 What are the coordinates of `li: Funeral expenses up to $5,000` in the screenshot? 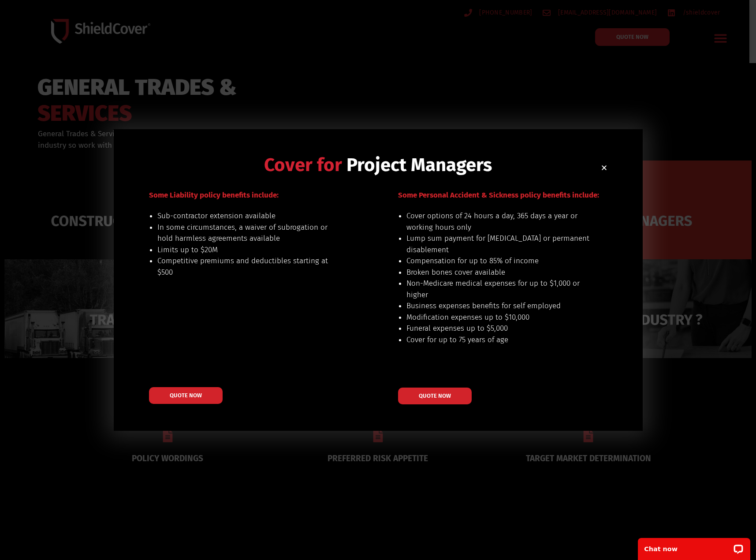 It's located at (498, 328).